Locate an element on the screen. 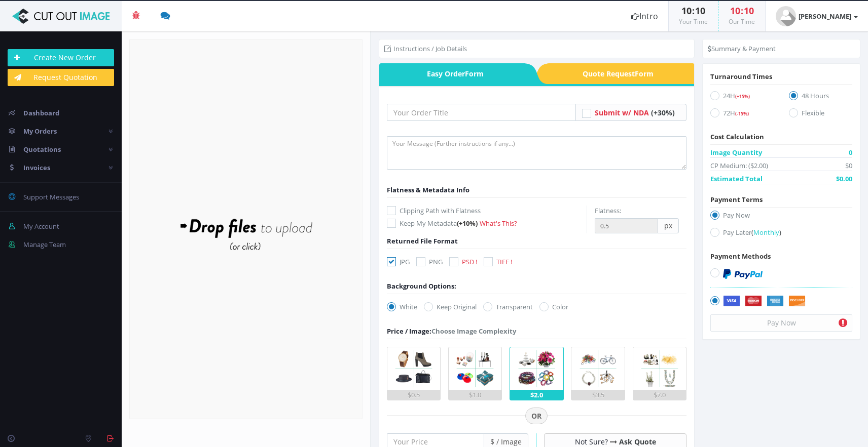  a: Request Quotation is located at coordinates (61, 78).